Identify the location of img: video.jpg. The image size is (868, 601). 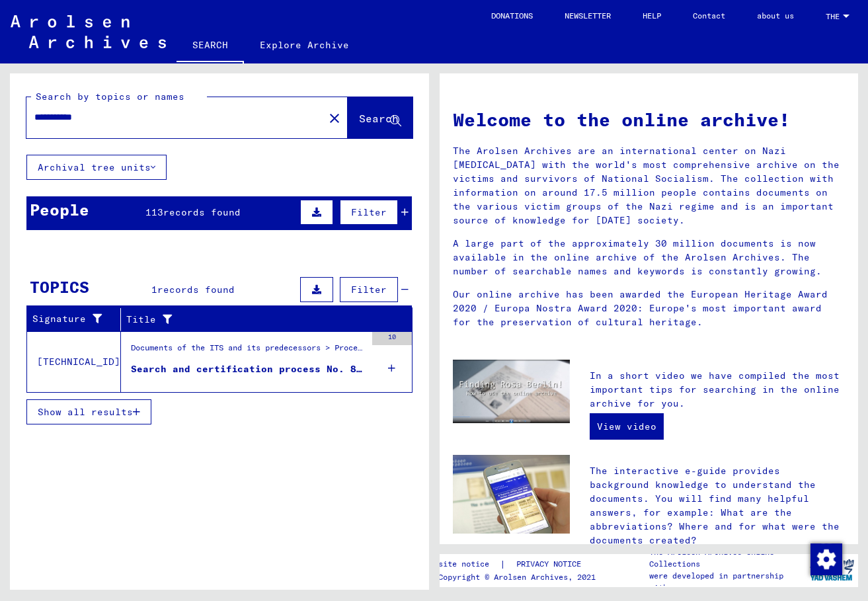
(512, 392).